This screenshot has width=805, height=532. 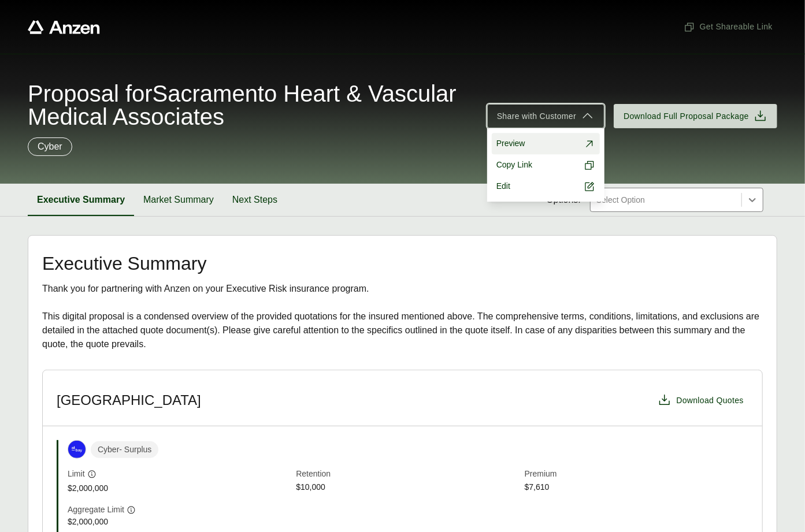 I want to click on span: Proposal for Sacramento Heart & Vascular Medical Associates, so click(x=250, y=105).